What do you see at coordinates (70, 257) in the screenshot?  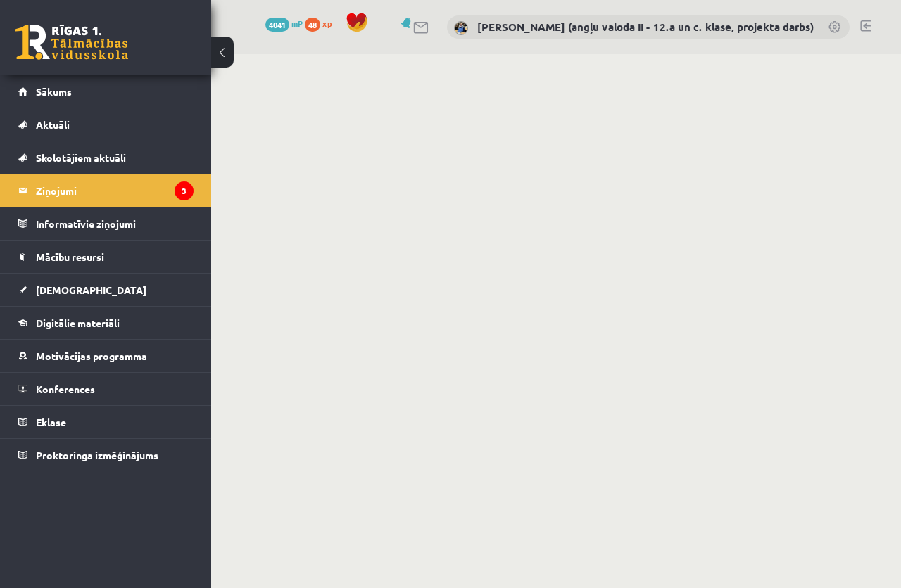 I see `span: Mācību resursi` at bounding box center [70, 257].